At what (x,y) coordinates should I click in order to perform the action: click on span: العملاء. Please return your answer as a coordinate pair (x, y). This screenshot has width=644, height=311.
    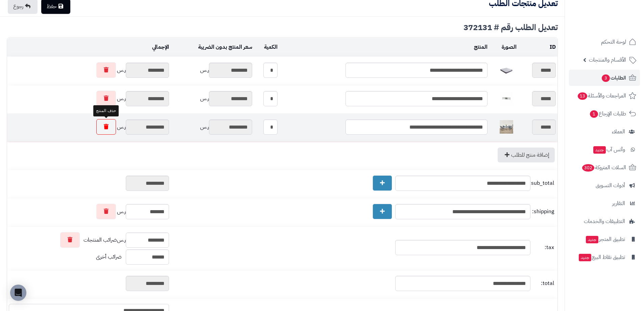
    Looking at the image, I should click on (618, 132).